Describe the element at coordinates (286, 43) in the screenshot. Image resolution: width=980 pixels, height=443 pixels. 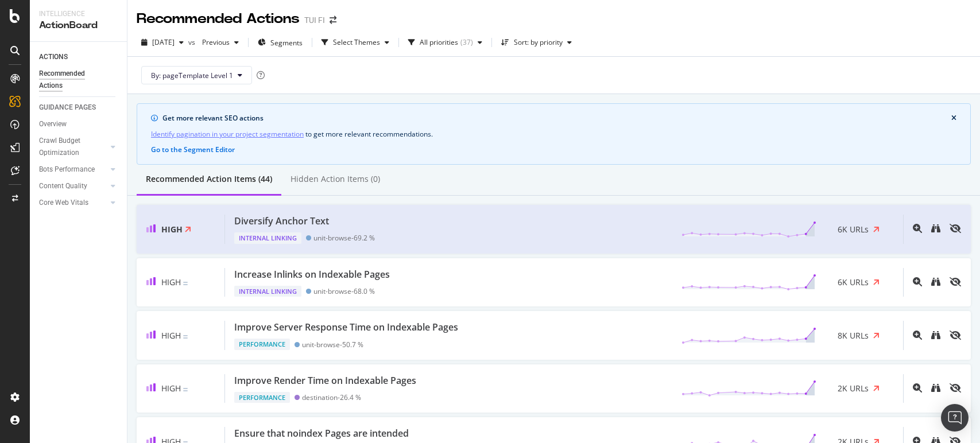
I see `span: Segments` at that location.